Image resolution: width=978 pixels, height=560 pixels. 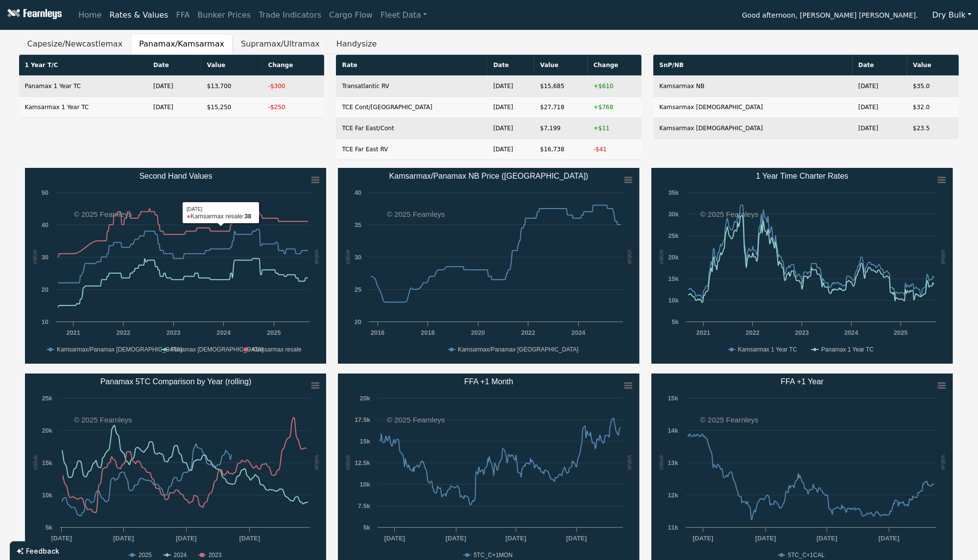 I want to click on text: 13k, so click(x=673, y=463).